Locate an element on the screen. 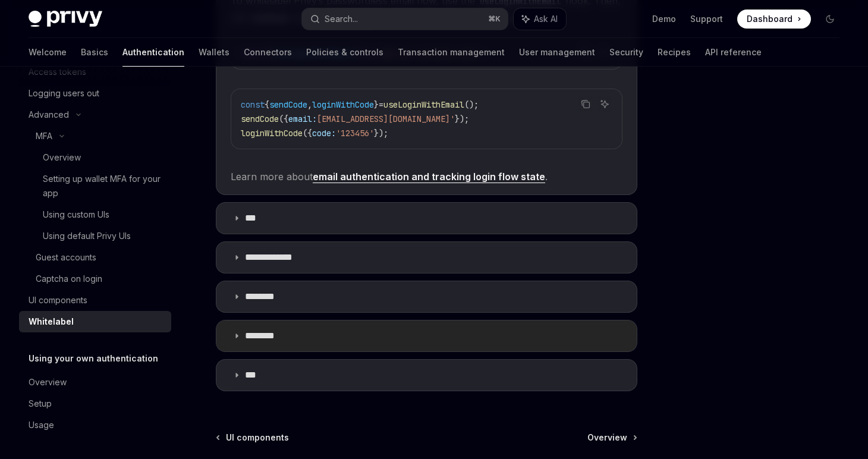 This screenshot has height=459, width=868. button: Search...⌘K is located at coordinates (405, 19).